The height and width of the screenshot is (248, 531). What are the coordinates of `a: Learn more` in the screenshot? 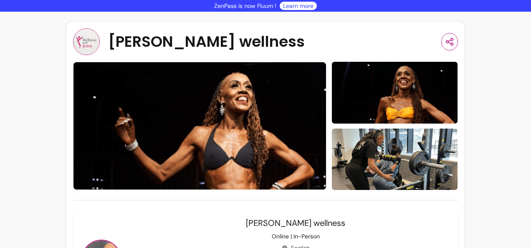 It's located at (298, 6).